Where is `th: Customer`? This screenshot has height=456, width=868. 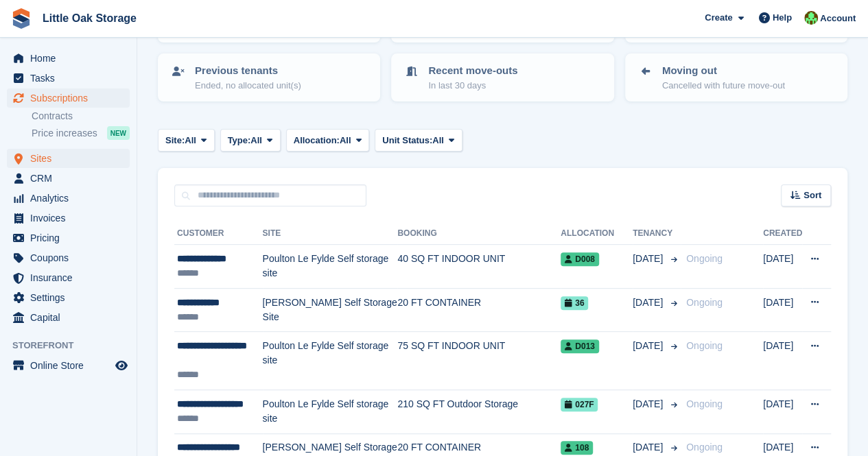 th: Customer is located at coordinates (218, 234).